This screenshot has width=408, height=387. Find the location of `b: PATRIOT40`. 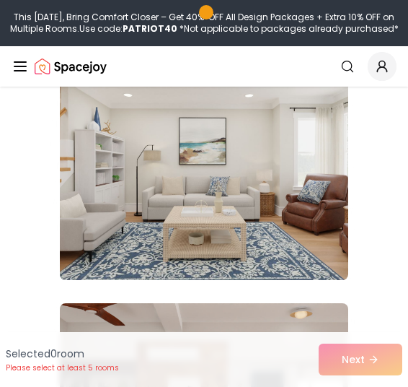

b: PATRIOT40 is located at coordinates (150, 28).